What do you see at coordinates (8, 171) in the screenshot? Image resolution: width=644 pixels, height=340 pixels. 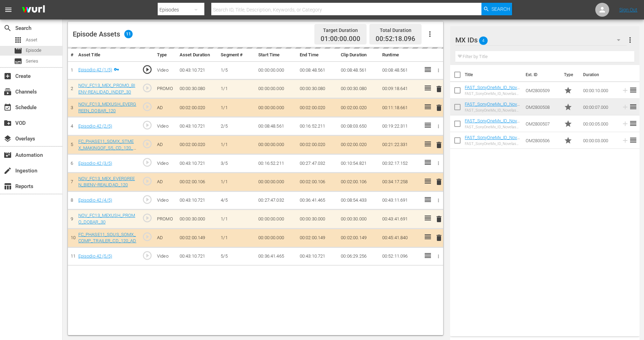 I see `span: Ingestion` at bounding box center [8, 171].